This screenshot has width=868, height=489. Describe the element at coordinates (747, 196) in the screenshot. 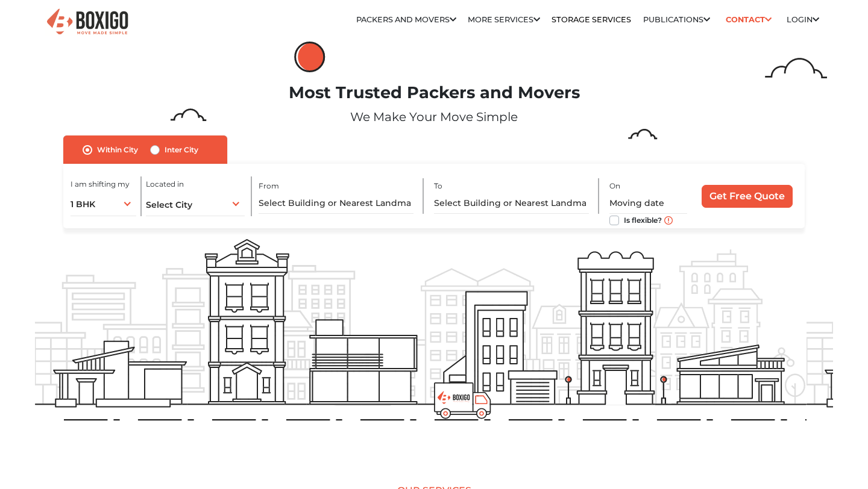

I see `input: Get Free Quote` at that location.